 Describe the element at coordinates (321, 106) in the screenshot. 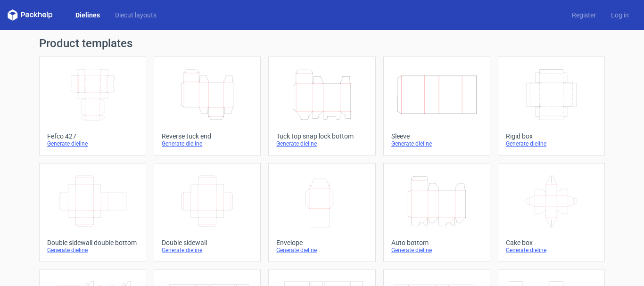

I see `a: Tuck top snap lock bottomGenerate dieline` at that location.